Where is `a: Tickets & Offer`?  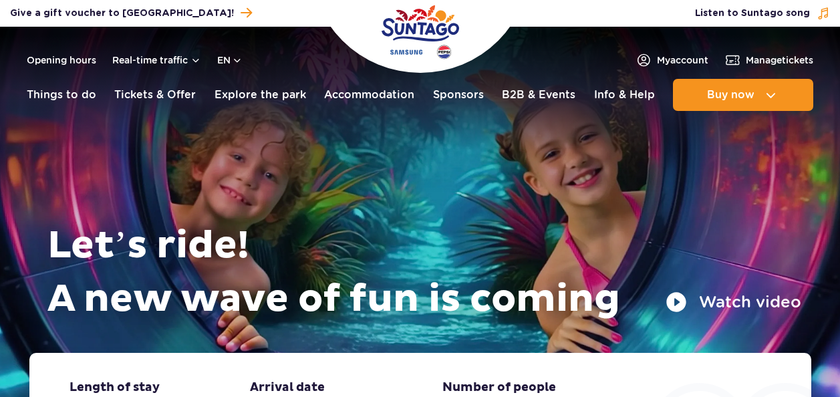 a: Tickets & Offer is located at coordinates (155, 95).